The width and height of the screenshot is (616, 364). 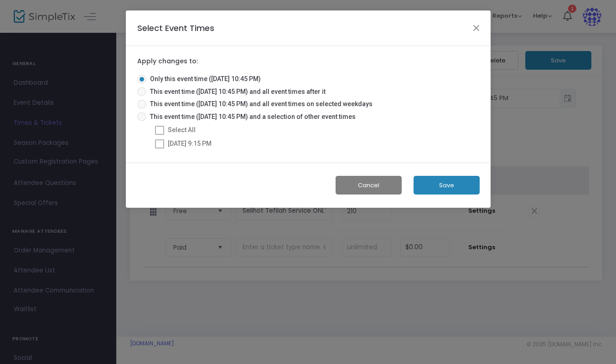 I want to click on h4: Select Event Times, so click(x=175, y=28).